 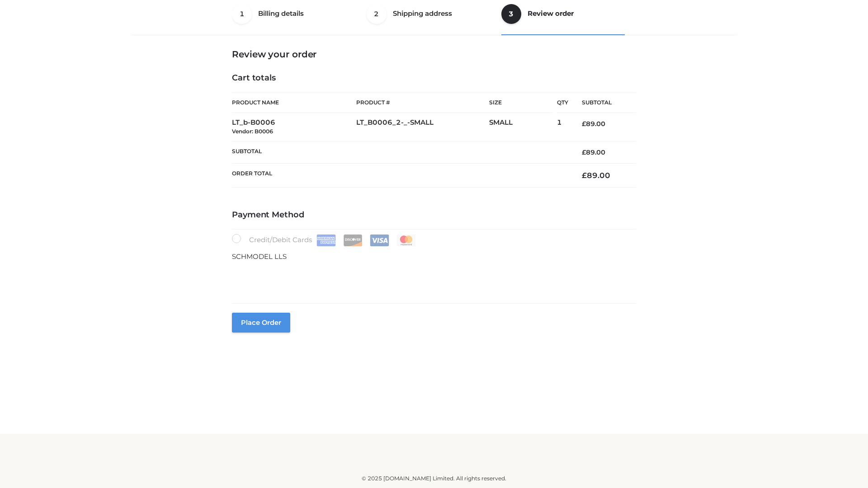 What do you see at coordinates (434, 215) in the screenshot?
I see `h4: Payment Method` at bounding box center [434, 215].